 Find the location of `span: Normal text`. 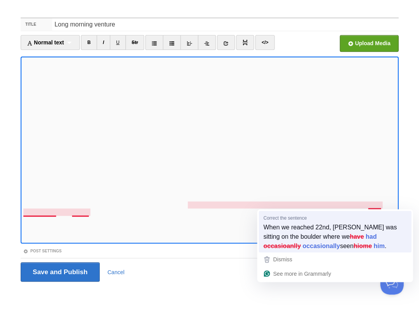

span: Normal text is located at coordinates (45, 42).